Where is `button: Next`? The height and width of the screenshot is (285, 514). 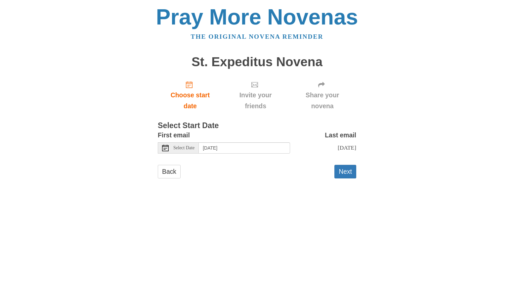 button: Next is located at coordinates (345, 171).